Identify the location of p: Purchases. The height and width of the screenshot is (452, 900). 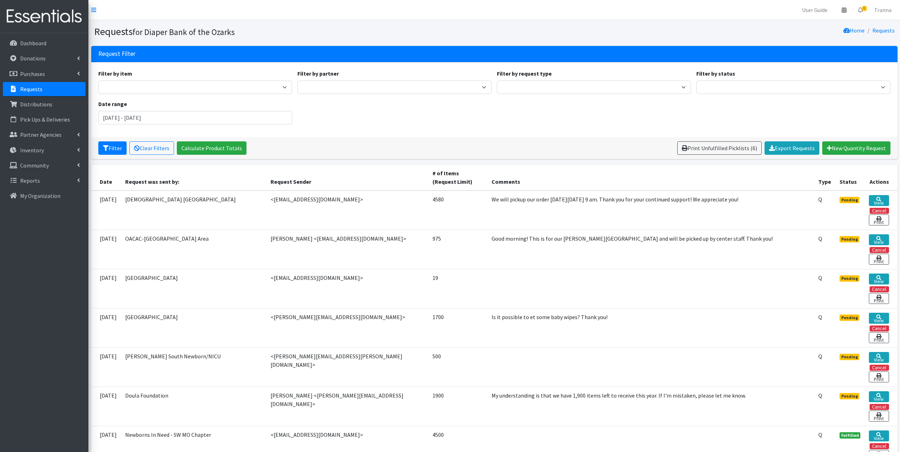
(33, 74).